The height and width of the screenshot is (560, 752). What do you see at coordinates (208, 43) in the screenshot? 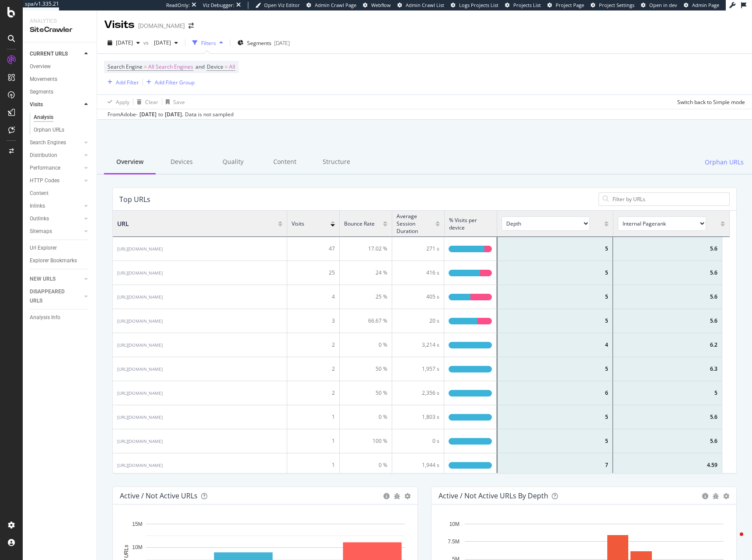
I see `div: Filters` at bounding box center [208, 43].